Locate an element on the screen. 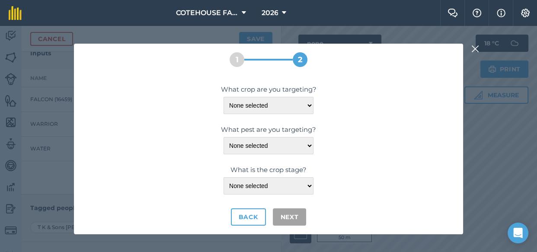 The width and height of the screenshot is (537, 252). img: svg+xml;base64,PHN2ZyB4bWxucz0iaHR0cDovL3d3dy53My5vcmcvMjAwMC9zdmciIHdpZHRoPSIxNyIgaGVpZ2h0PSIxNy... is located at coordinates (501, 13).